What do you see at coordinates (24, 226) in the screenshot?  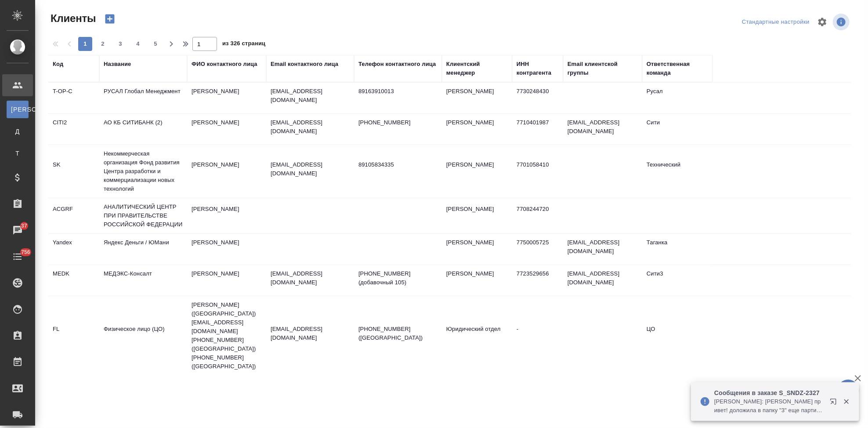 I see `span: 37` at bounding box center [24, 226].